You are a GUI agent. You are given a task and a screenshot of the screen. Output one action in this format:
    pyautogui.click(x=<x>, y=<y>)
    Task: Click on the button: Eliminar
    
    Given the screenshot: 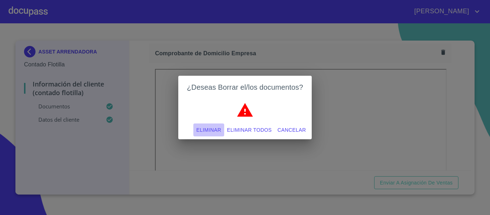 What is the action you would take?
    pyautogui.click(x=208, y=130)
    